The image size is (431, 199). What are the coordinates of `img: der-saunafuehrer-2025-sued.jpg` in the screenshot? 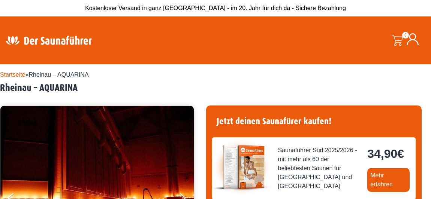 It's located at (242, 168).